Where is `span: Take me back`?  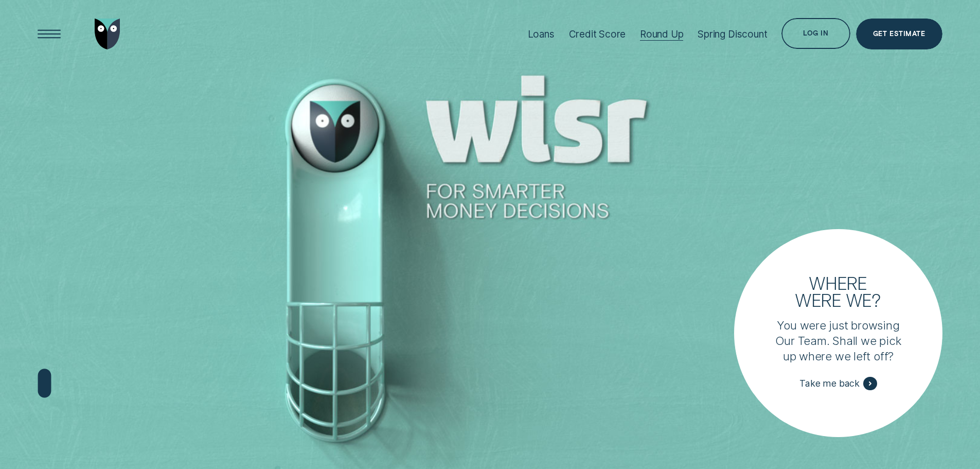 span: Take me back is located at coordinates (829, 384).